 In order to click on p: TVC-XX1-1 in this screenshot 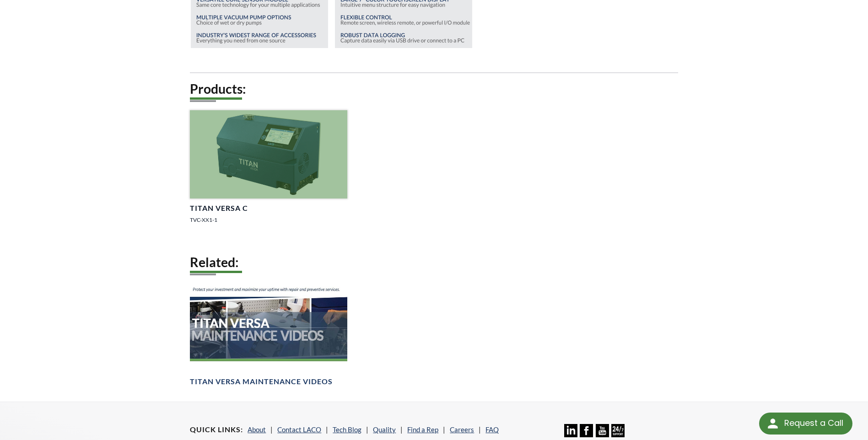, I will do `click(268, 220)`.